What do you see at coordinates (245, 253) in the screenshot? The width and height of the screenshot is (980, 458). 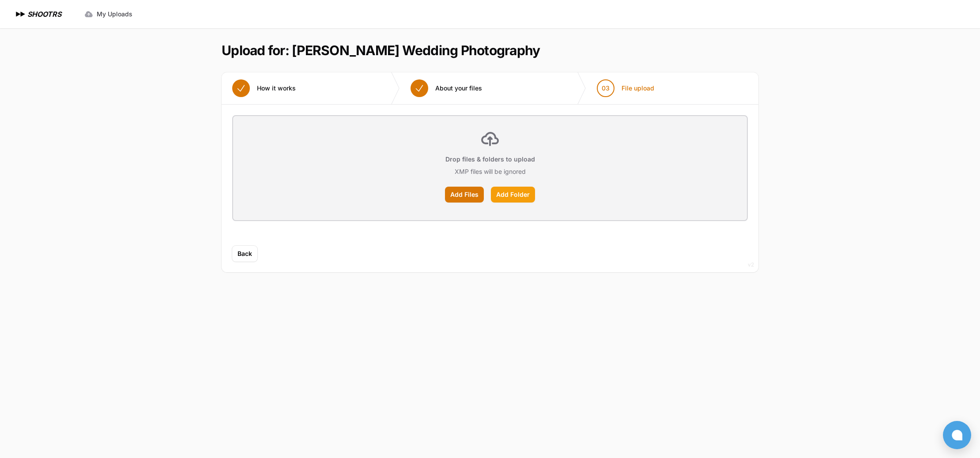 I see `button: Back` at bounding box center [245, 253].